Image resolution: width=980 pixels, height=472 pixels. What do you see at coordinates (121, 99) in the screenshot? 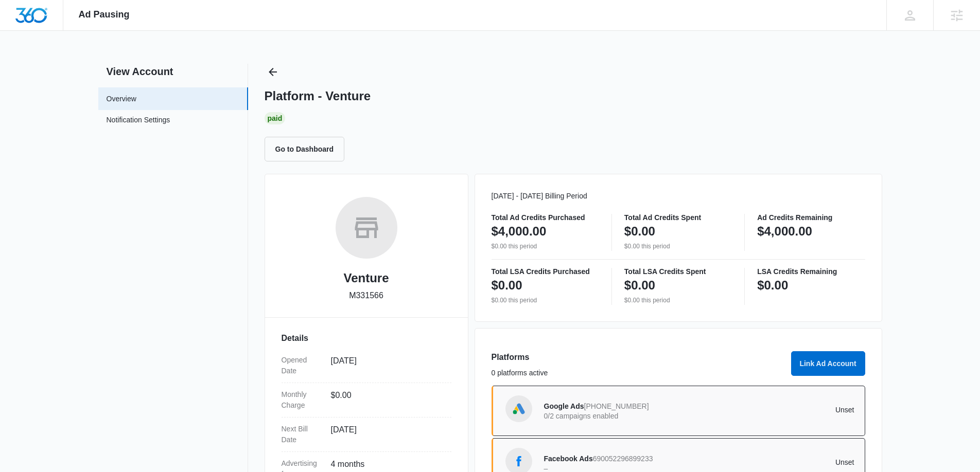
I see `a: Overview` at bounding box center [121, 99].